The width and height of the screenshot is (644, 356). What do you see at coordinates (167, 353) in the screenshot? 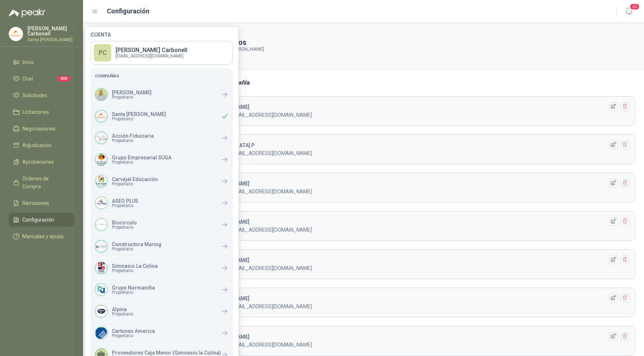
I see `p: Proveedores Caja Menor (Gimnasio la Colina)` at bounding box center [167, 353].